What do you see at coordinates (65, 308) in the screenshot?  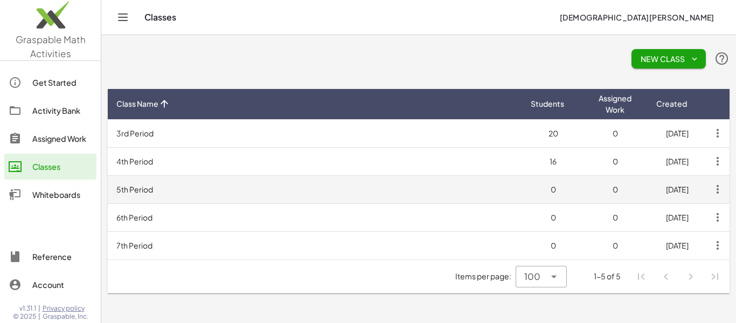 I see `a: Privacy policy` at bounding box center [65, 308].